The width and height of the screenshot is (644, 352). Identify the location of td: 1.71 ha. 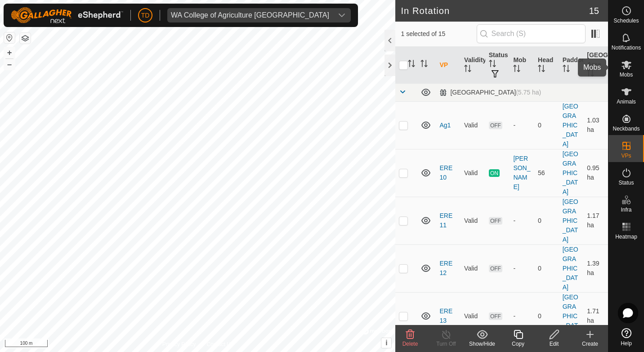
(595, 316).